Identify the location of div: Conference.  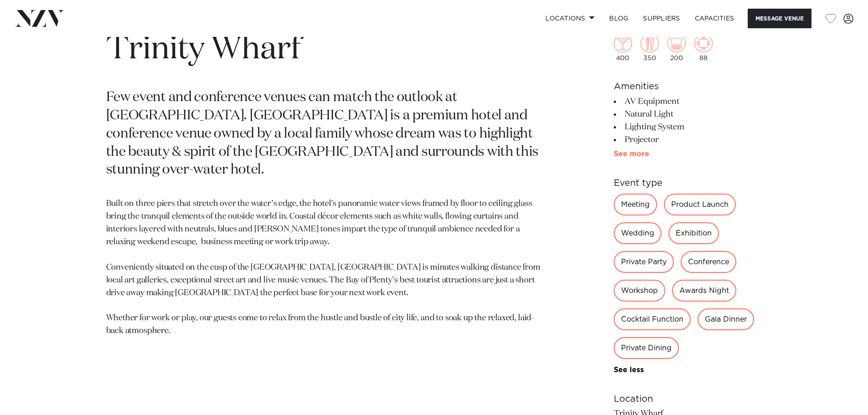
(708, 262).